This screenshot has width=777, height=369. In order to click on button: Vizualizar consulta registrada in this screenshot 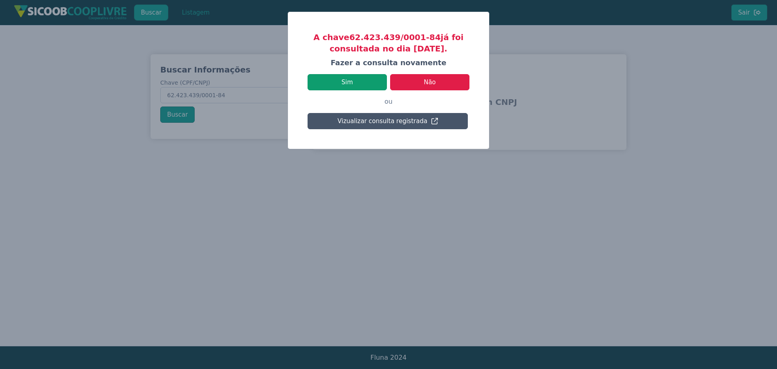, I will do `click(388, 121)`.